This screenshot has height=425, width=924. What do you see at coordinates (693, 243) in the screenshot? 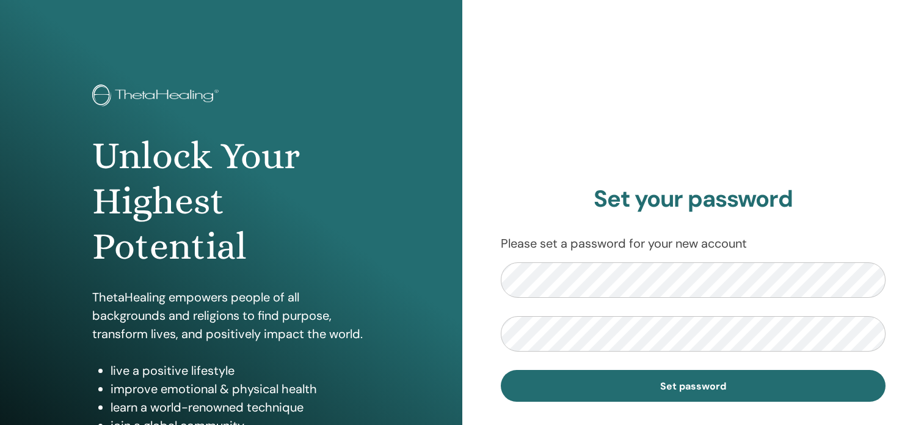
I see `p: Please set a password for your new account` at bounding box center [693, 243].